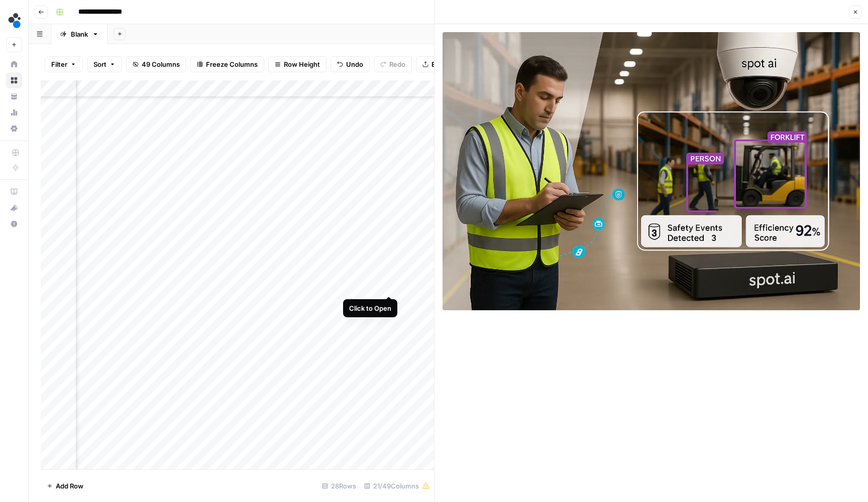  What do you see at coordinates (302, 64) in the screenshot?
I see `span: Row Height` at bounding box center [302, 64].